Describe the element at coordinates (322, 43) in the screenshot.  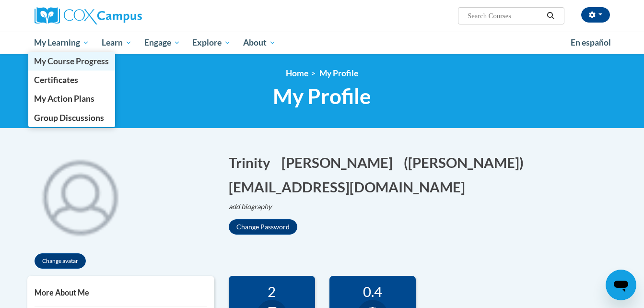
I see `div: Main menu` at that location.